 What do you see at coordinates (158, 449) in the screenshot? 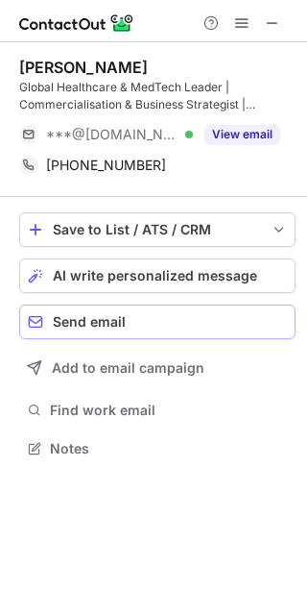
I see `button: Notes` at bounding box center [158, 449].